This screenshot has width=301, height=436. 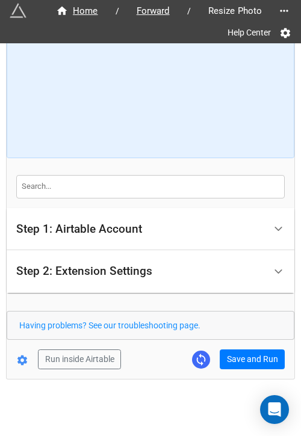 I want to click on span: Resize Photo, so click(x=235, y=11).